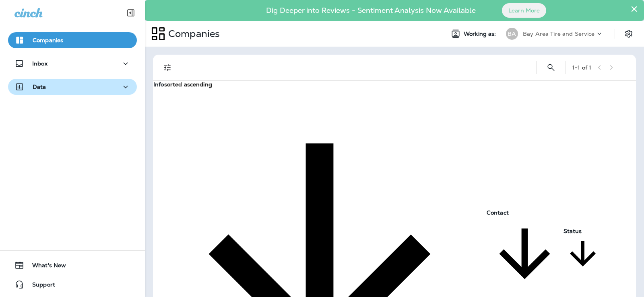 Image resolution: width=644 pixels, height=297 pixels. What do you see at coordinates (634, 9) in the screenshot?
I see `button: Close` at bounding box center [634, 9].